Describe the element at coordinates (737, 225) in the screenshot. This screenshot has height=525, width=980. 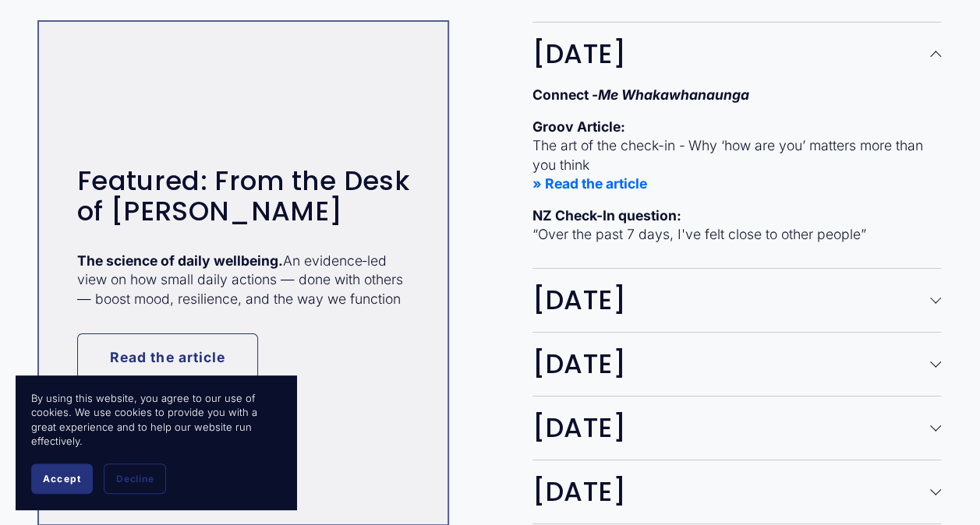
I see `p: “Over the past 7 days, I've felt close to other people”` at that location.